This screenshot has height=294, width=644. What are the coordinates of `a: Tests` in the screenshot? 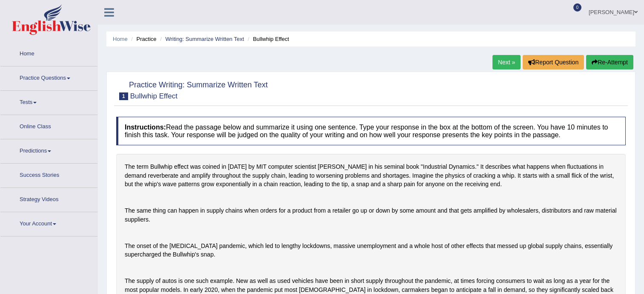 It's located at (49, 101).